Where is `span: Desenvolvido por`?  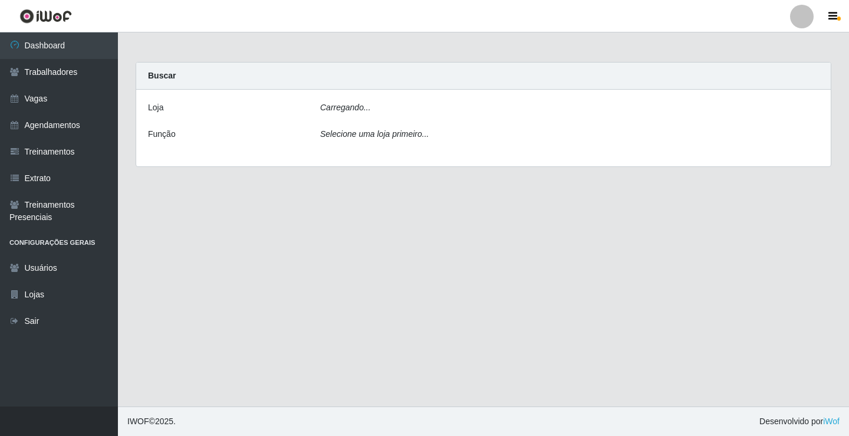
span: Desenvolvido por is located at coordinates (799, 421).